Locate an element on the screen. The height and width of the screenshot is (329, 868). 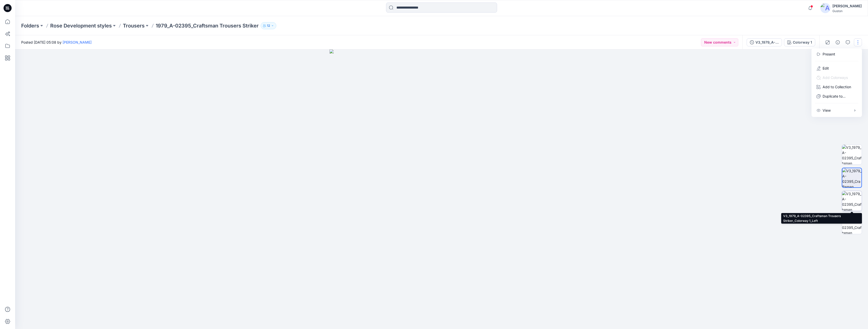
button: 12 is located at coordinates (269, 26).